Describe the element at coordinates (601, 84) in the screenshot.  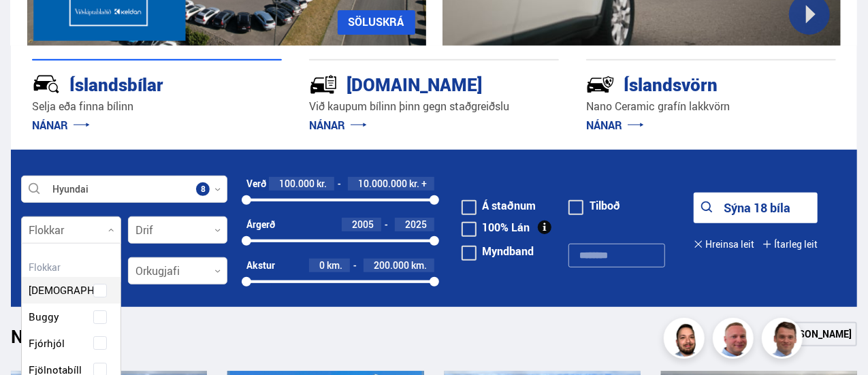
I see `img: -Svtn6bYgwAsiwNX.svg` at that location.